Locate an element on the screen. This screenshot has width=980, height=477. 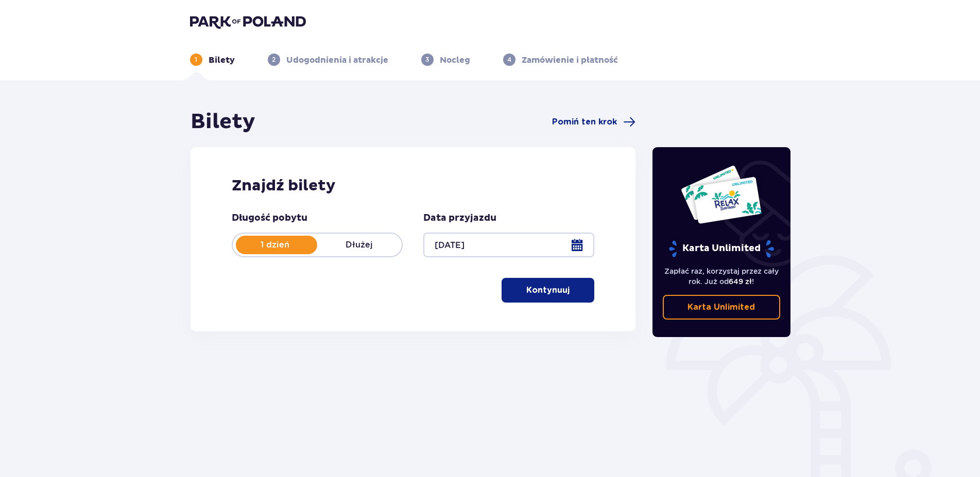
p: 2 is located at coordinates (273, 60).